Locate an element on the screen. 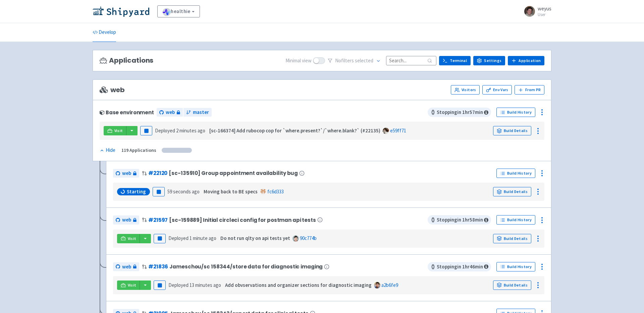 The image size is (644, 313). a: 90c774b is located at coordinates (308, 238).